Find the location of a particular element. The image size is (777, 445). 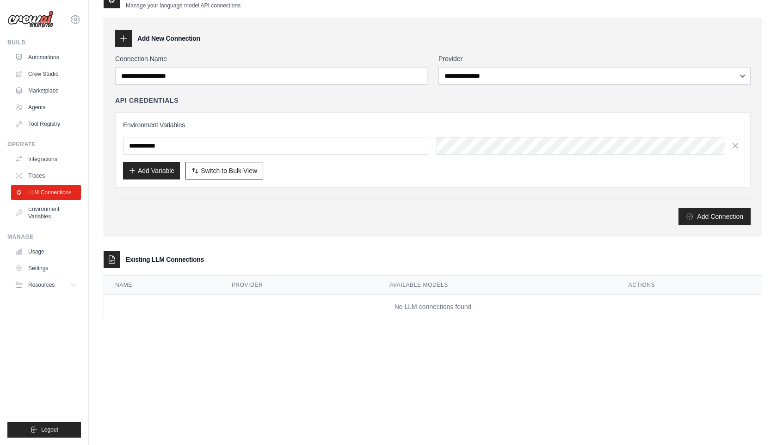

button: Logout is located at coordinates (44, 430).